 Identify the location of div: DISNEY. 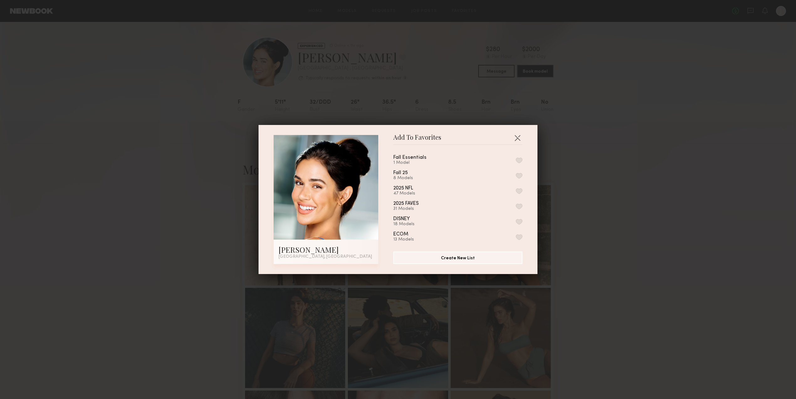
(401, 219).